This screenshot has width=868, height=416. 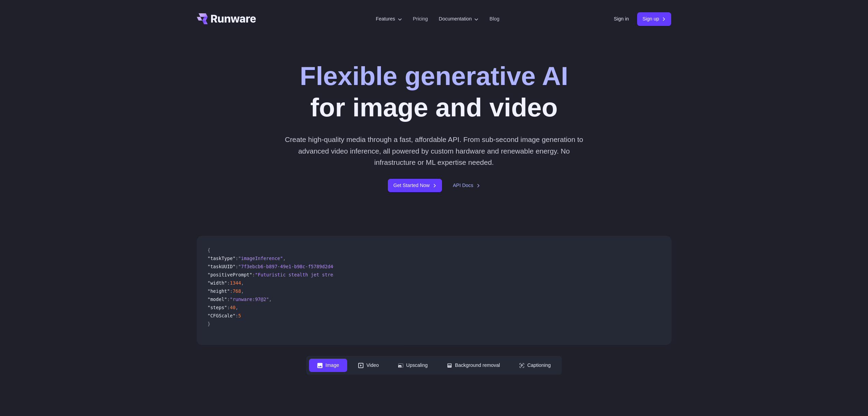 I want to click on a: Go to /, so click(x=226, y=19).